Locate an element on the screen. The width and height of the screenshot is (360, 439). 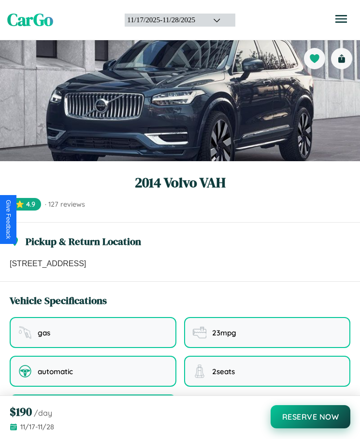
span: $ 190 is located at coordinates (21, 411).